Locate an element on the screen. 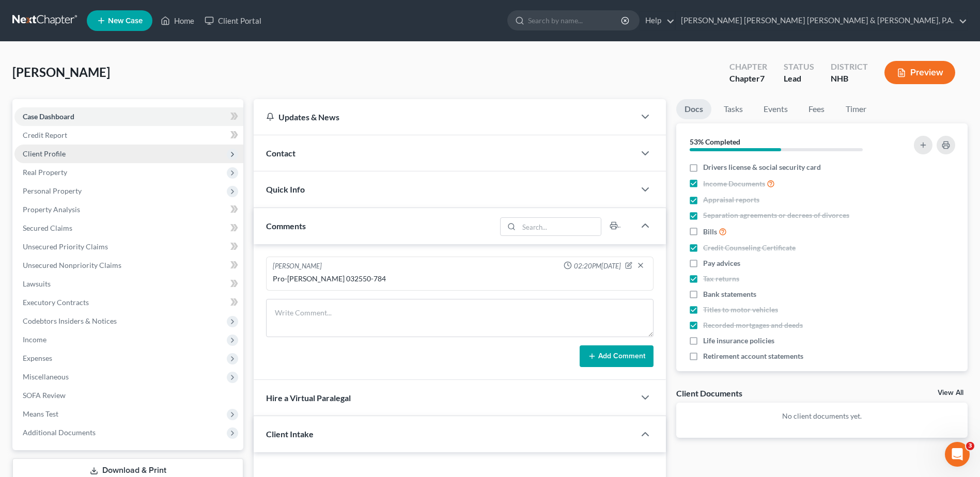 The width and height of the screenshot is (980, 477). span: New Case is located at coordinates (125, 20).